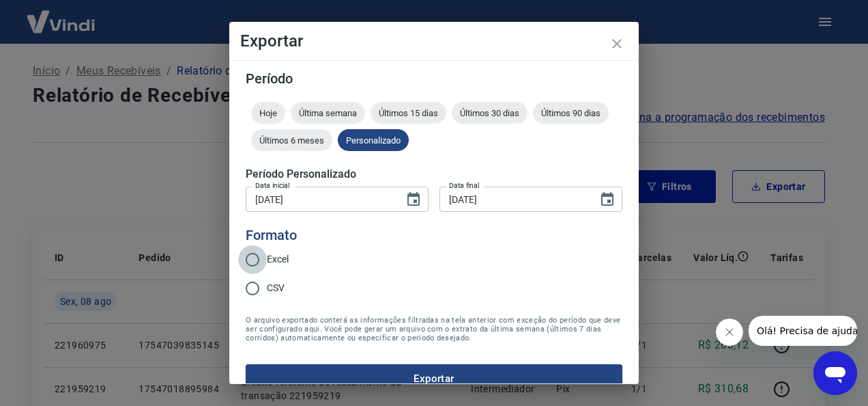  Describe the element at coordinates (489, 113) in the screenshot. I see `span: Últimos 30 dias` at that location.